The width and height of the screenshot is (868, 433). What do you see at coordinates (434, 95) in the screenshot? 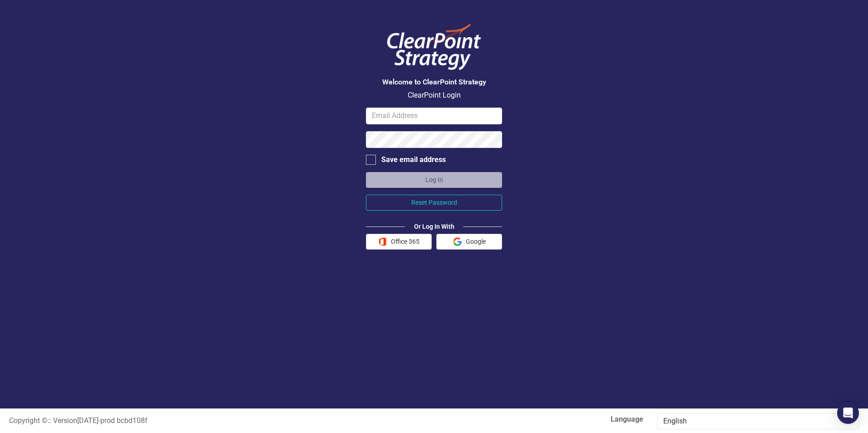
I see `p: ClearPoint Login` at bounding box center [434, 95].